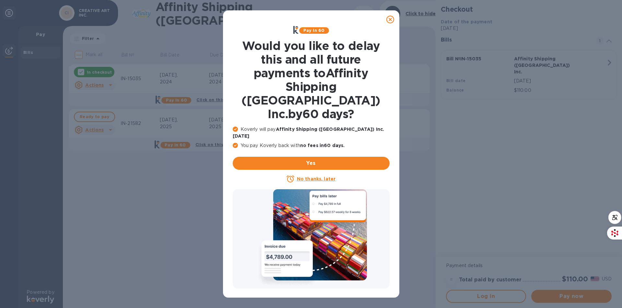 The height and width of the screenshot is (308, 622). What do you see at coordinates (311, 163) in the screenshot?
I see `button: Yes` at bounding box center [311, 163].